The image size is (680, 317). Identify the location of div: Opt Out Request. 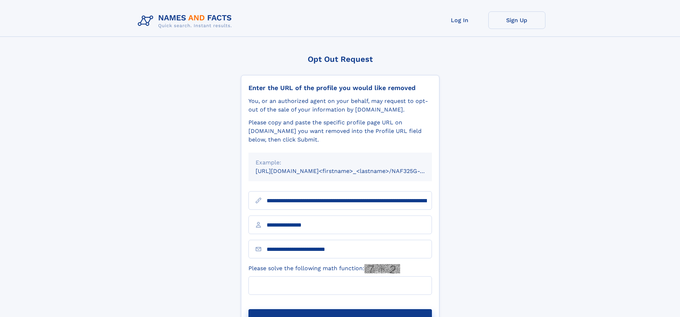
(340, 59).